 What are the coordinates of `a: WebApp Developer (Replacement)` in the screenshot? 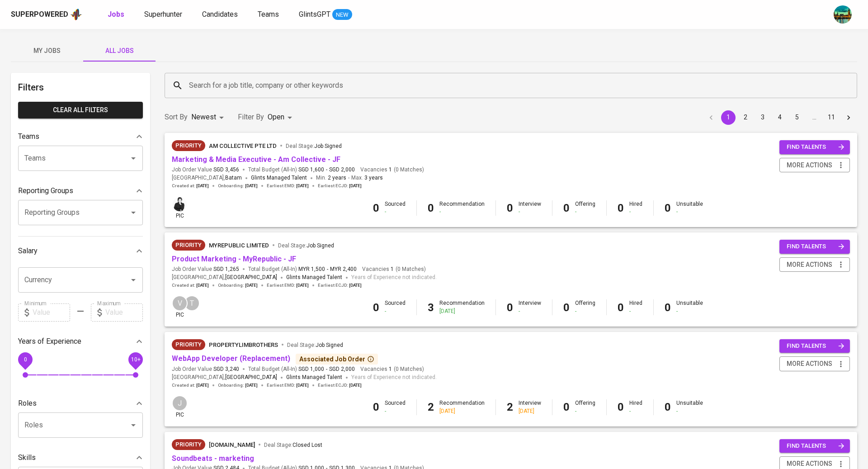 It's located at (231, 359).